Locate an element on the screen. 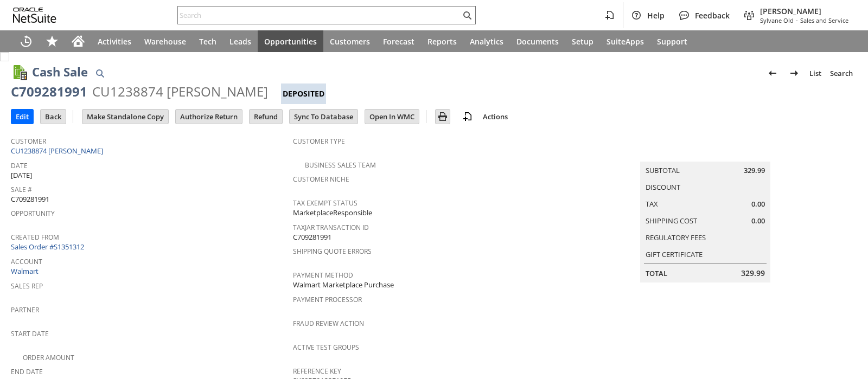  h1: Cash Sale is located at coordinates (60, 72).